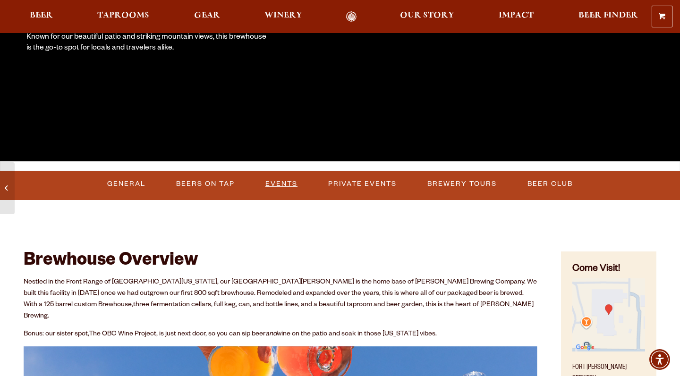  I want to click on div: Accessibility Menu, so click(659, 360).